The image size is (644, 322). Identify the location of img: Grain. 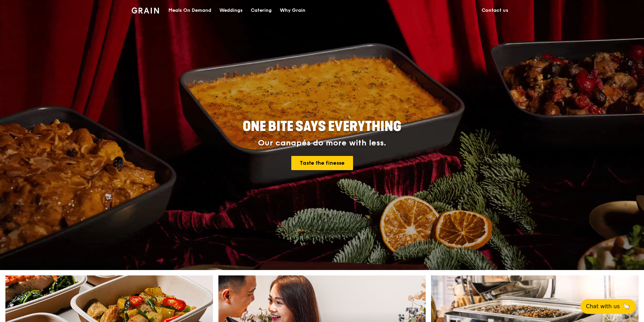
(145, 11).